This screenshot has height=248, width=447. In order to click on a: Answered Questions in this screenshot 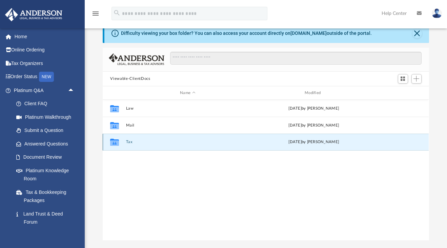, I will do `click(47, 144)`.